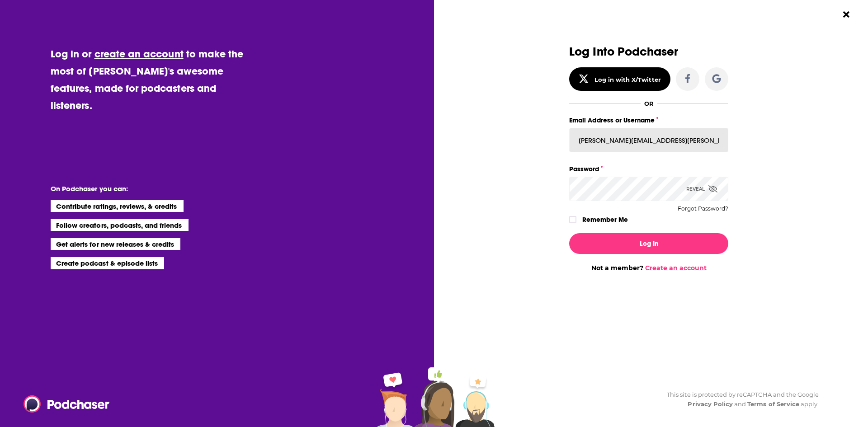 The height and width of the screenshot is (427, 868). I want to click on li: Create podcast & episode lists, so click(107, 263).